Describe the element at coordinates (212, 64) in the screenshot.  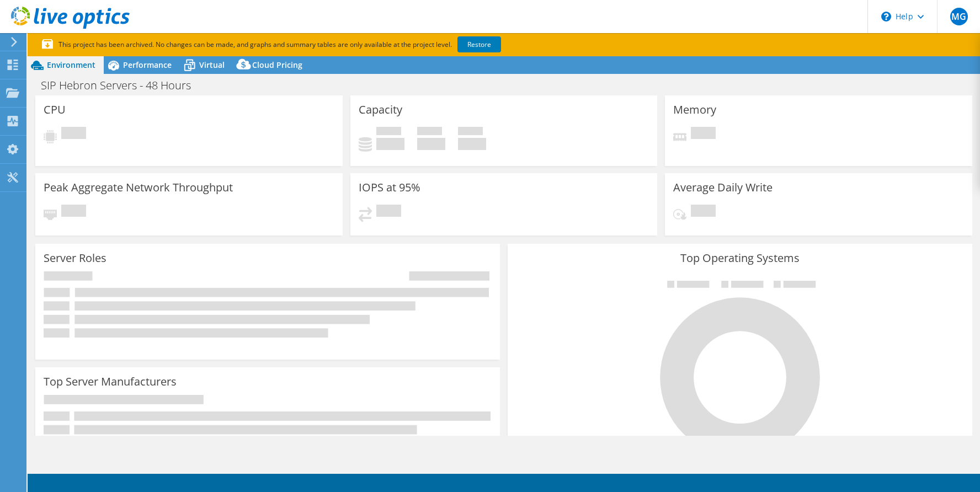
I see `span: Virtual` at that location.